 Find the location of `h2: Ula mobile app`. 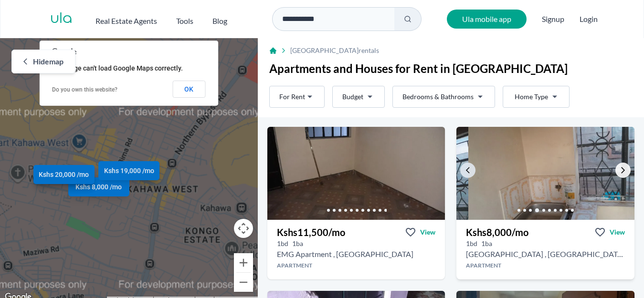

h2: Ula mobile app is located at coordinates (486, 19).